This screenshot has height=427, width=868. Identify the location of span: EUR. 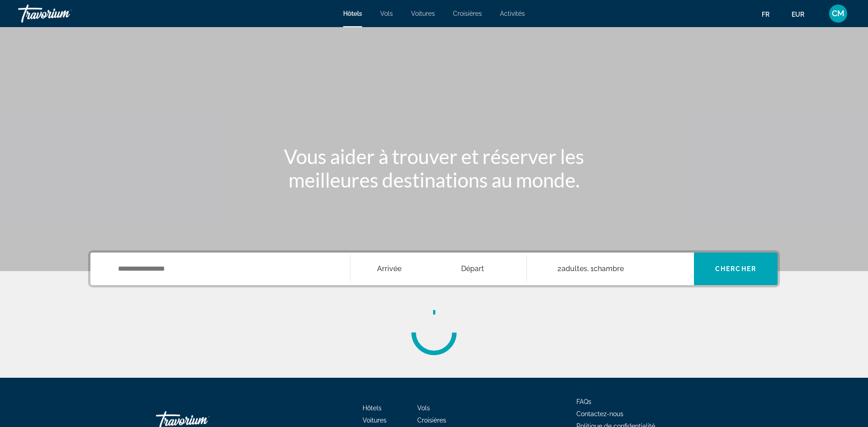
(798, 15).